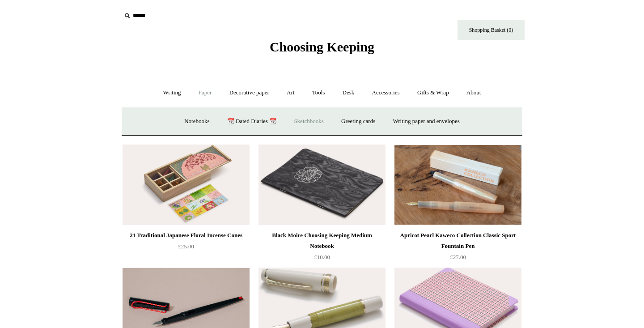  What do you see at coordinates (197, 121) in the screenshot?
I see `a: Notebooks` at bounding box center [197, 121].